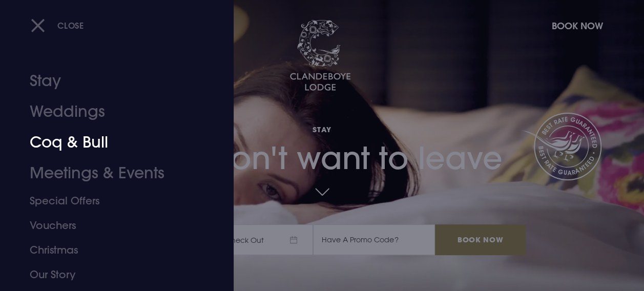 This screenshot has height=291, width=644. What do you see at coordinates (109, 143) in the screenshot?
I see `a: Coq & Bull` at bounding box center [109, 143].